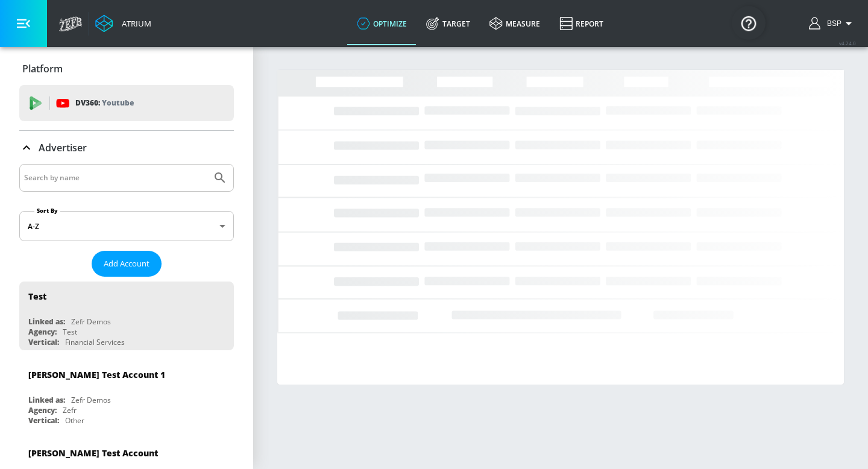 The width and height of the screenshot is (868, 469). I want to click on div: A-Z, so click(126, 226).